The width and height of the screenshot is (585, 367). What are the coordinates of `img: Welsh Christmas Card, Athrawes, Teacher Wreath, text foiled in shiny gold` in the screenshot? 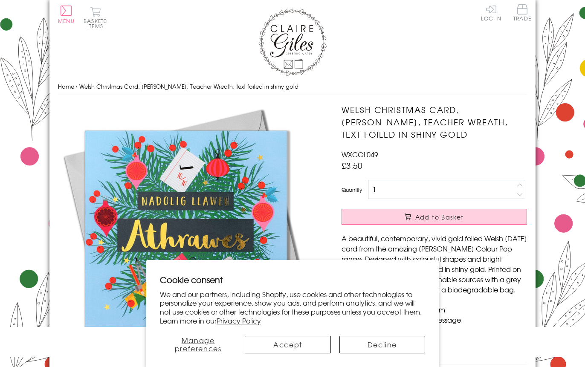 It's located at (186, 232).